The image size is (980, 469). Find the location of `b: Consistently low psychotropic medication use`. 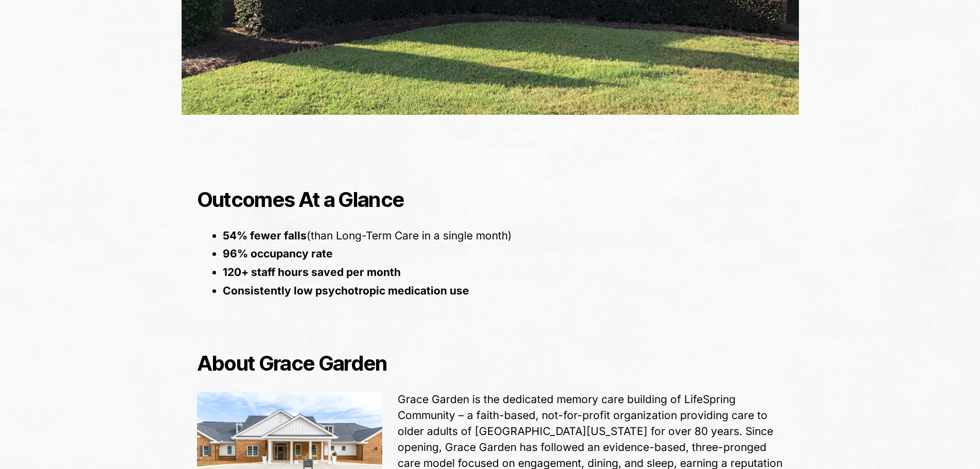

b: Consistently low psychotropic medication use is located at coordinates (346, 290).